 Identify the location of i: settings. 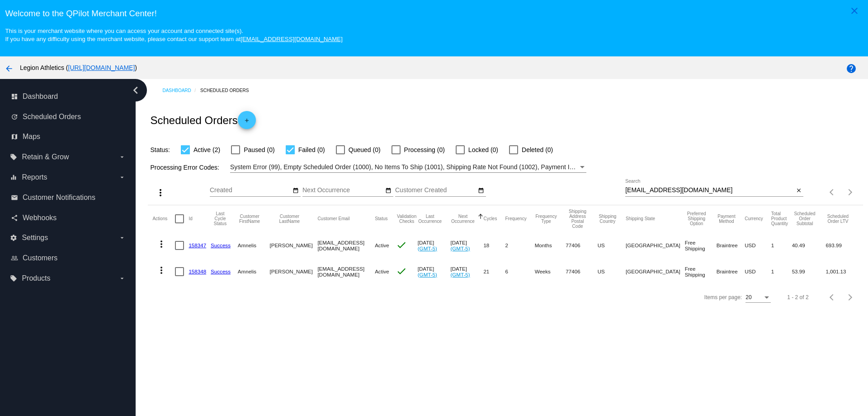
(13, 238).